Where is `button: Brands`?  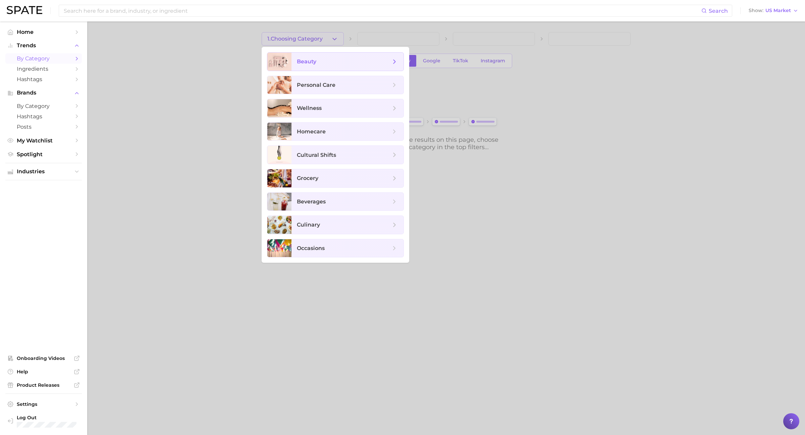 button: Brands is located at coordinates (44, 93).